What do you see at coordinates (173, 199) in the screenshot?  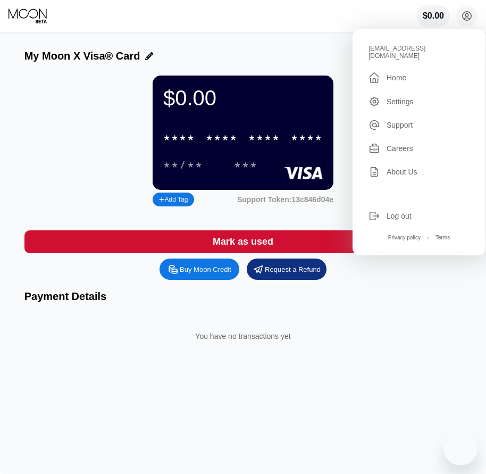 I see `div: Add Tag` at bounding box center [173, 199].